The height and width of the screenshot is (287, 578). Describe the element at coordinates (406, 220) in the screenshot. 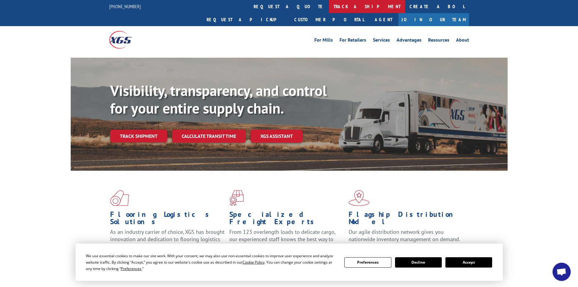

I see `h1: Flagship Distribution Model` at that location.